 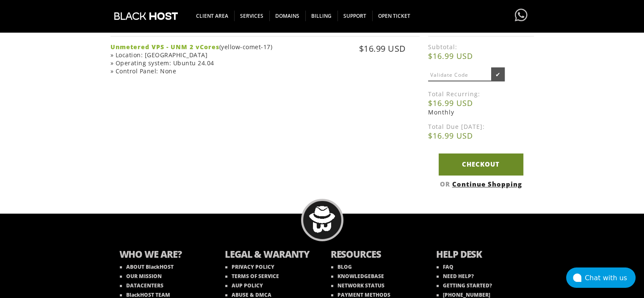 I want to click on b: LEGAL & WARANTY, so click(x=269, y=255).